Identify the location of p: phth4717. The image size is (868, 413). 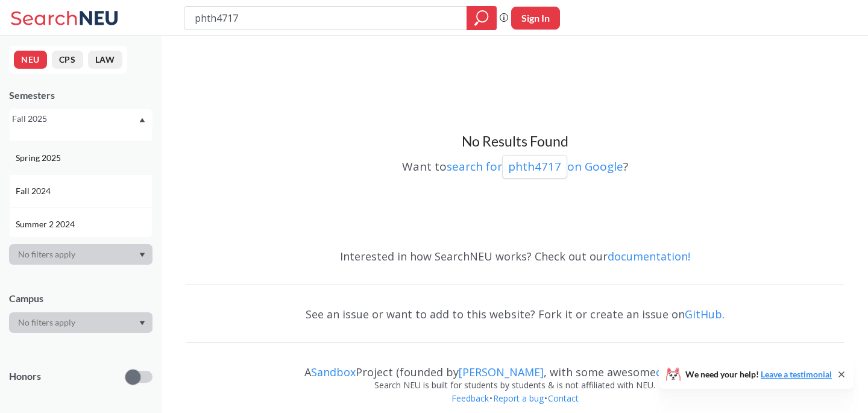
(534, 166).